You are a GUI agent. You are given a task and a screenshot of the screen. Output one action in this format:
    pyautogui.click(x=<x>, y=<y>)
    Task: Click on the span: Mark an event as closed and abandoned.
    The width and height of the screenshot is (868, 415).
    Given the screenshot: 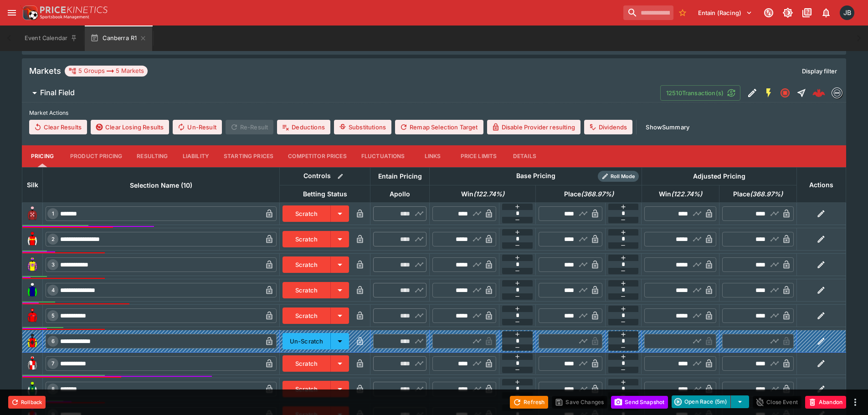 What is the action you would take?
    pyautogui.click(x=826, y=401)
    